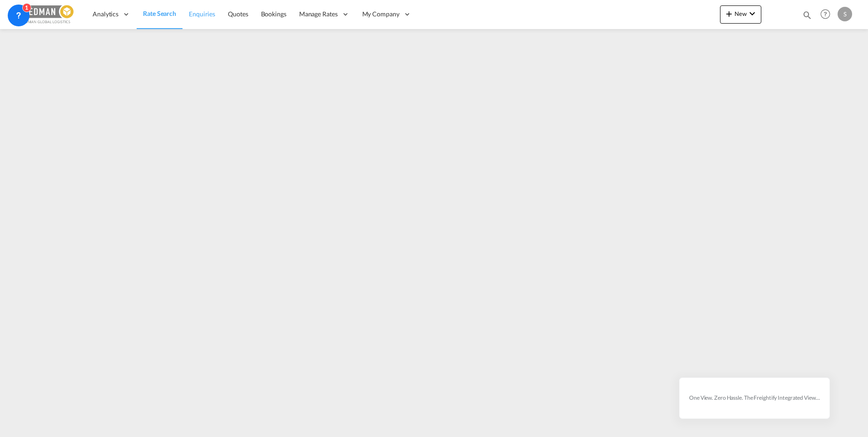  What do you see at coordinates (319, 14) in the screenshot?
I see `span: Manage Rates` at bounding box center [319, 14].